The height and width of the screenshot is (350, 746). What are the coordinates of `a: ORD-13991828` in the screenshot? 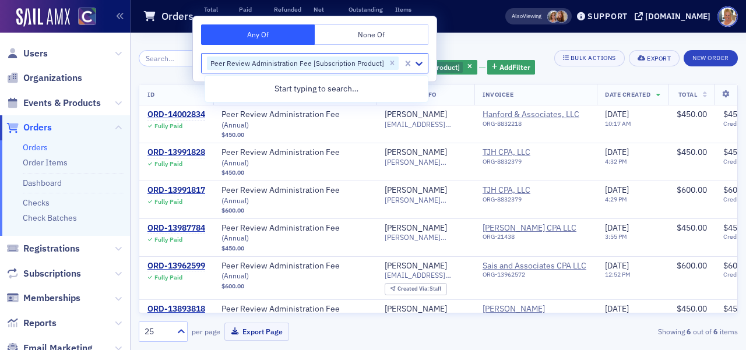 It's located at (176, 153).